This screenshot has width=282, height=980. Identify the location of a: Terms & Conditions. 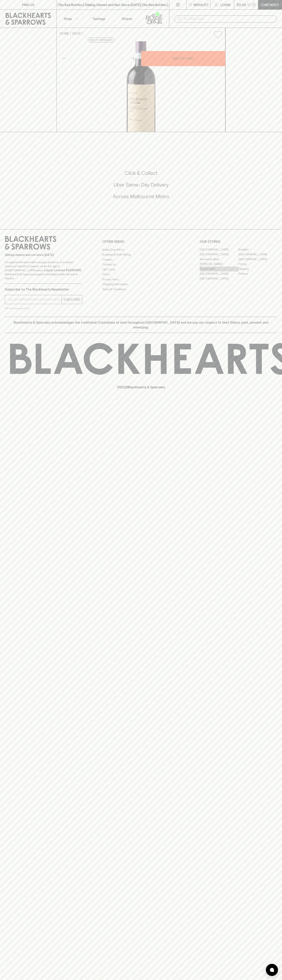
(141, 289).